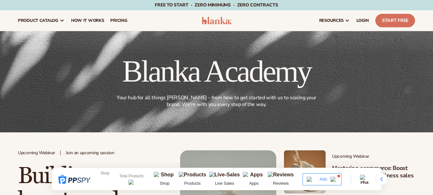 This screenshot has height=195, width=433. What do you see at coordinates (38, 21) in the screenshot?
I see `span: product catalog` at bounding box center [38, 21].